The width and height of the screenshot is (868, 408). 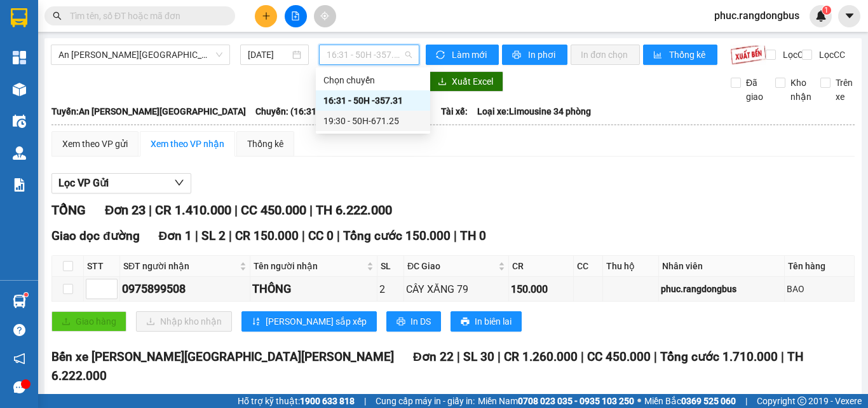 I want to click on strong: 1900 633 818, so click(x=327, y=401).